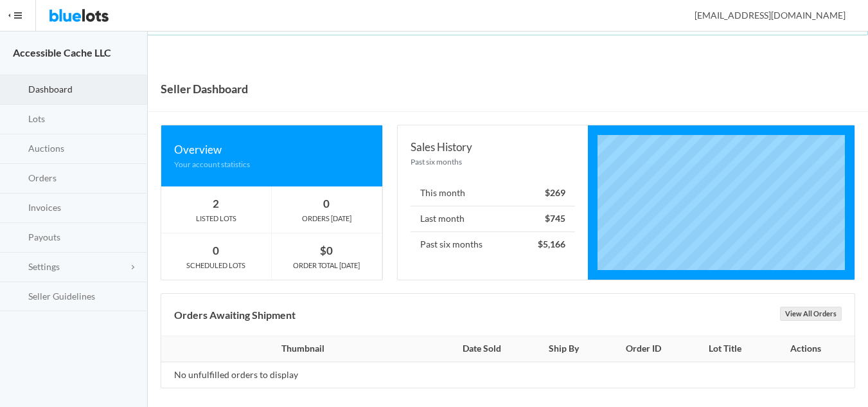  I want to click on ion-icon: paper plane, so click(18, 238).